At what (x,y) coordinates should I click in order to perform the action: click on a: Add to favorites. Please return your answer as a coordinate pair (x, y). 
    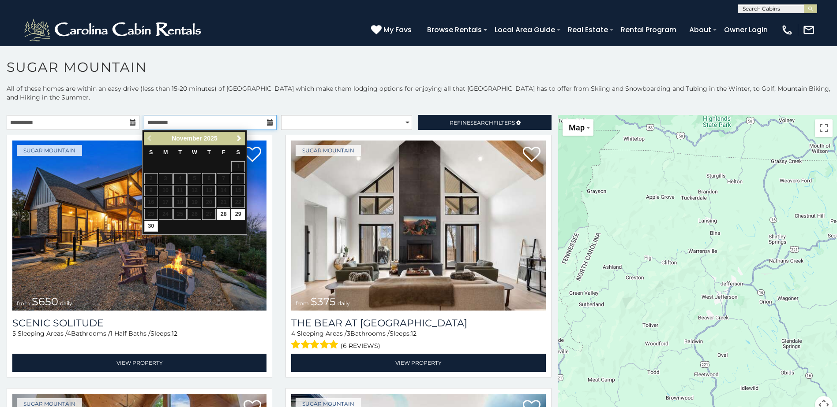
    Looking at the image, I should click on (252, 155).